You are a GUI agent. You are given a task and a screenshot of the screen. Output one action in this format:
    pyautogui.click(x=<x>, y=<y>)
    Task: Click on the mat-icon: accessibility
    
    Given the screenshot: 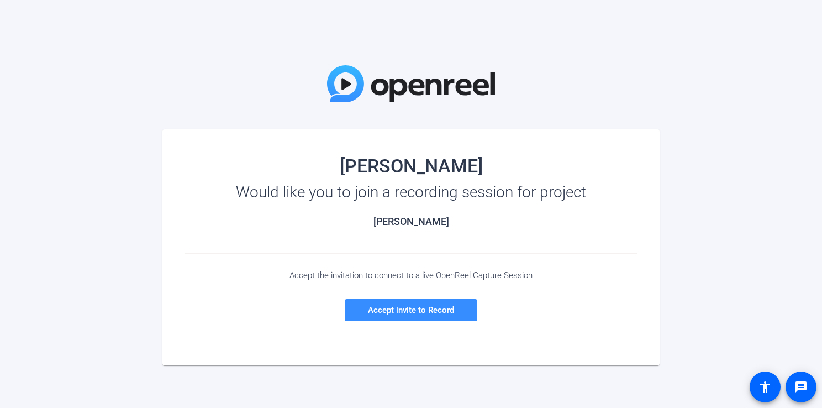 What is the action you would take?
    pyautogui.click(x=765, y=387)
    